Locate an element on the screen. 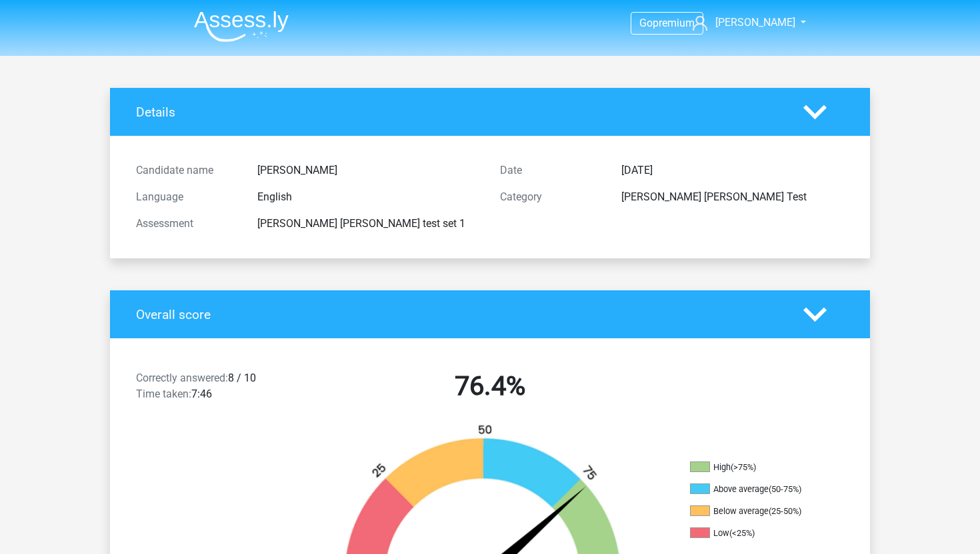 Image resolution: width=980 pixels, height=554 pixels. span: Go is located at coordinates (646, 22).